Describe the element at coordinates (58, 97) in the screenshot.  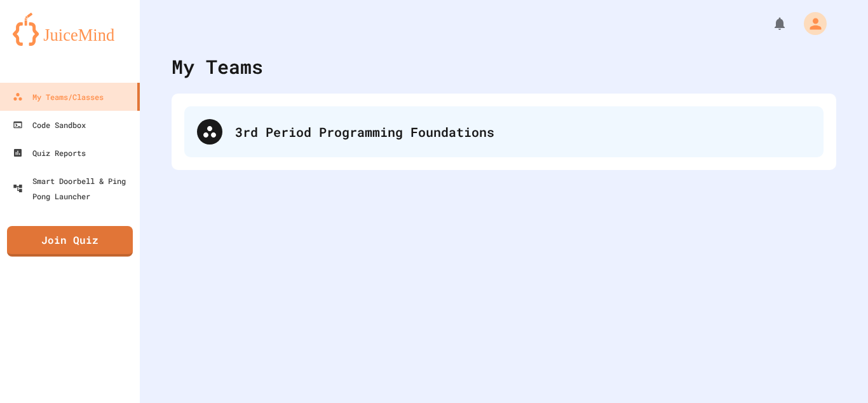
I see `div: My Teams/Classes` at that location.